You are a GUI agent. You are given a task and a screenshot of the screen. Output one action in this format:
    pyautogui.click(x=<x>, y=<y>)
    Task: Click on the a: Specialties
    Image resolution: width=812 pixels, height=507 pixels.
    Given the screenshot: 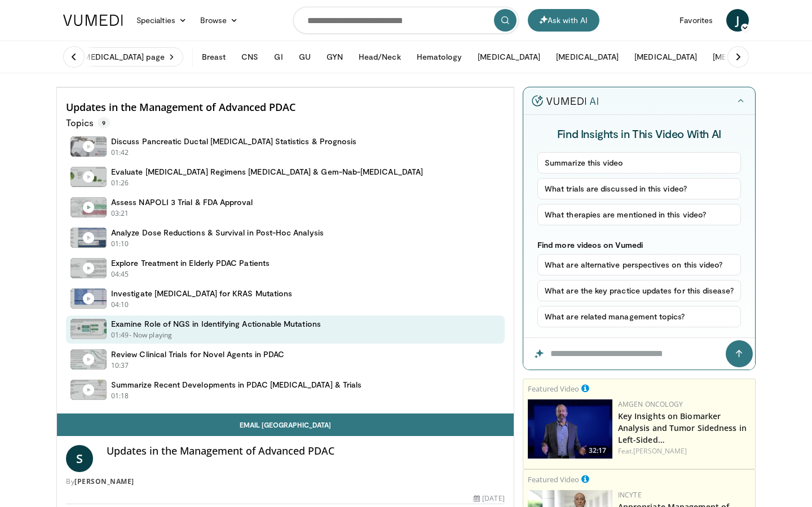 What is the action you would take?
    pyautogui.click(x=161, y=21)
    